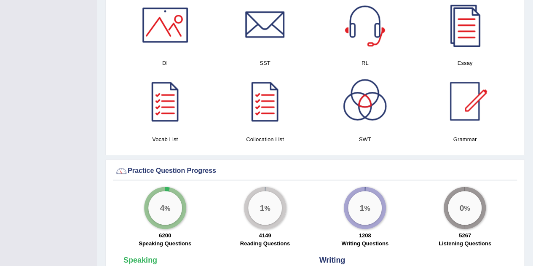  I want to click on h4: Collocation List, so click(265, 139).